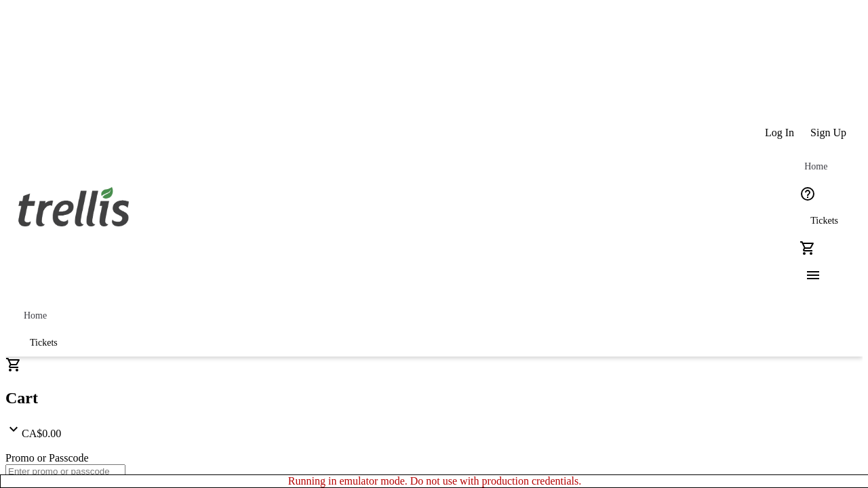 The image size is (868, 488). Describe the element at coordinates (807, 275) in the screenshot. I see `button: Menu` at that location.